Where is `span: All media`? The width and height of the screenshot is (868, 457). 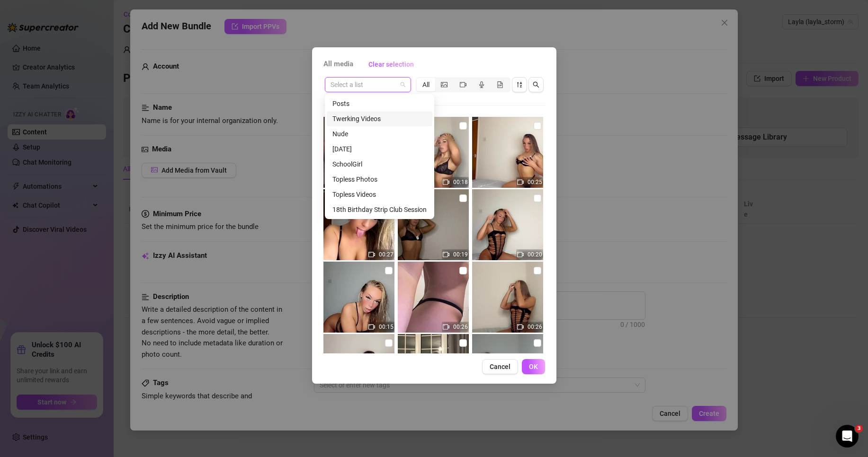 span: All media is located at coordinates (338, 64).